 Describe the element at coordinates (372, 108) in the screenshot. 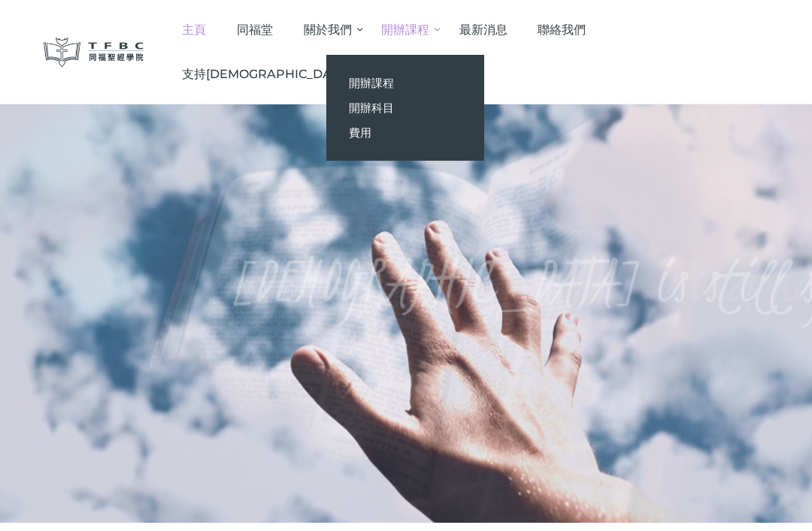

I see `span: 開辦科目` at that location.